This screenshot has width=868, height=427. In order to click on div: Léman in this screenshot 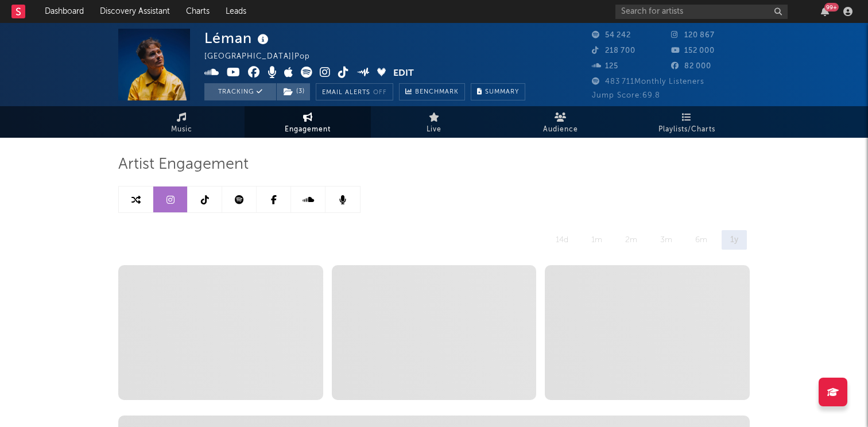, I will do `click(238, 38)`.